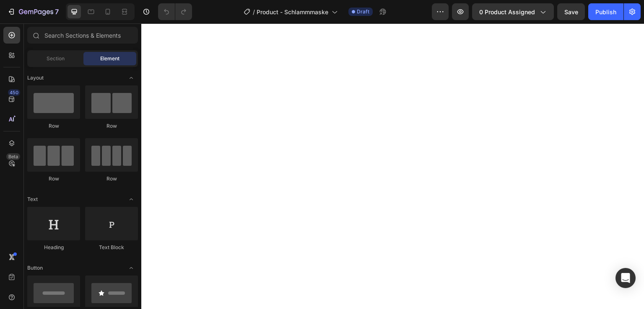  Describe the element at coordinates (55, 59) in the screenshot. I see `span: Section` at that location.